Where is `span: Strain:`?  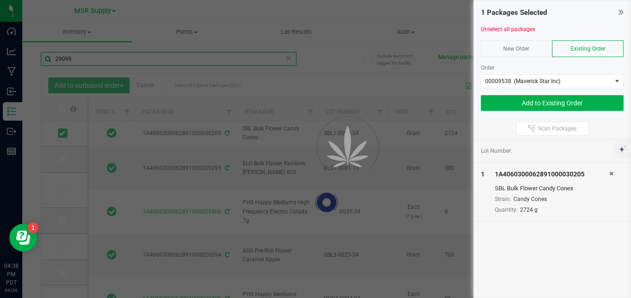 span: Strain: is located at coordinates (502, 199).